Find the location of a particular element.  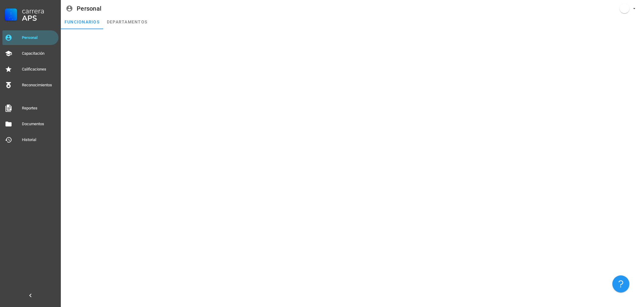

div: Calificaciones is located at coordinates (39, 69).